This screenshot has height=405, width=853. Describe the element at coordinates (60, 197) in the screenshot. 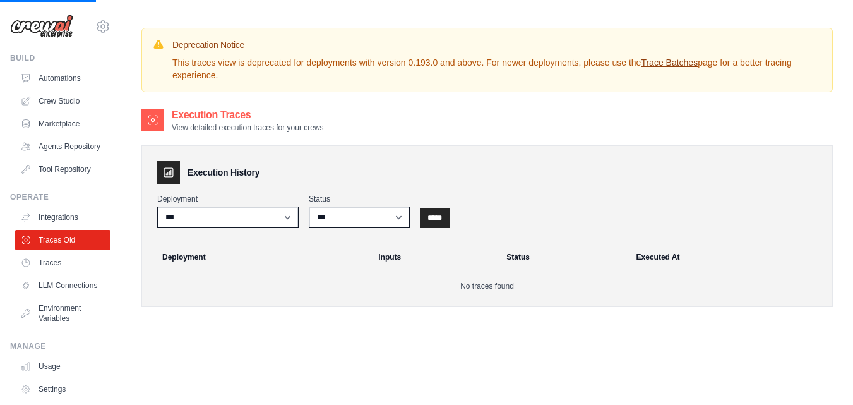

I see `div: Operate` at that location.